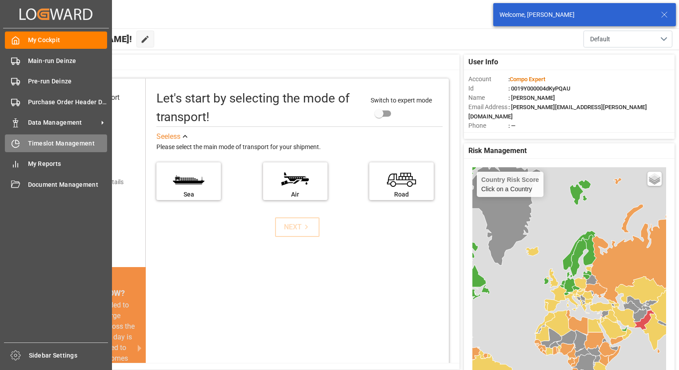 The width and height of the screenshot is (679, 370). I want to click on h4: Country Risk Score, so click(510, 180).